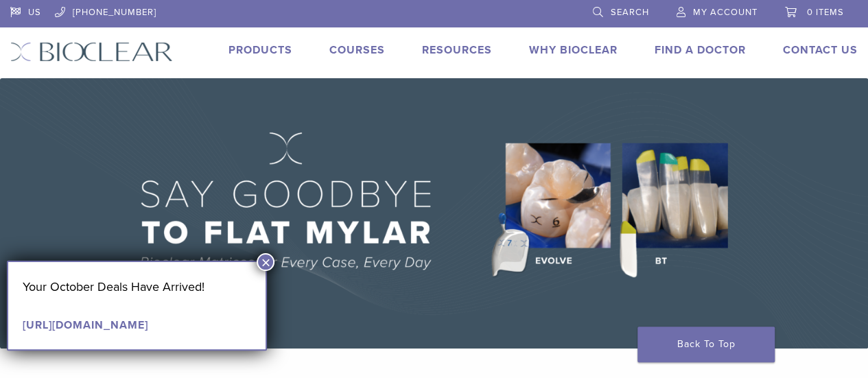  What do you see at coordinates (629, 12) in the screenshot?
I see `span: Search` at bounding box center [629, 12].